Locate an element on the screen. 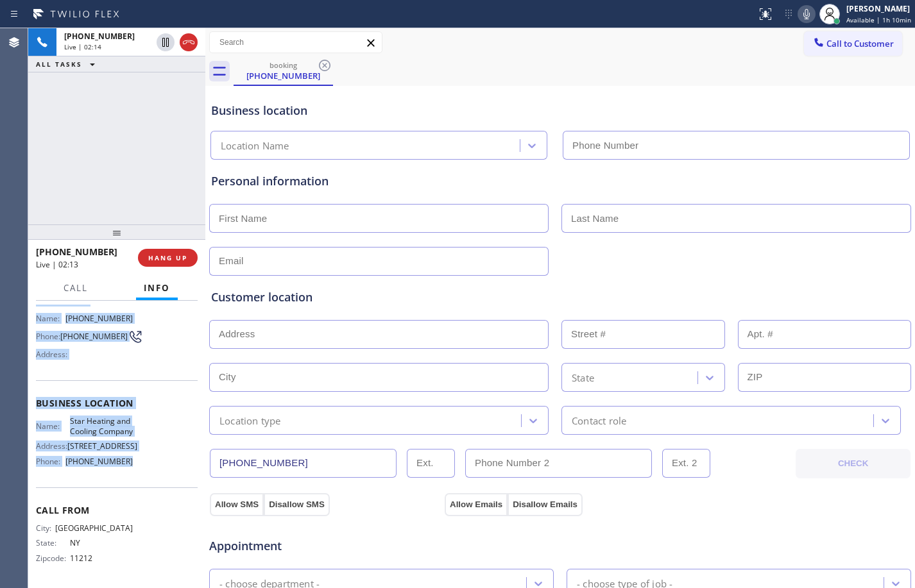 The height and width of the screenshot is (588, 915). span: Info is located at coordinates (157, 288).